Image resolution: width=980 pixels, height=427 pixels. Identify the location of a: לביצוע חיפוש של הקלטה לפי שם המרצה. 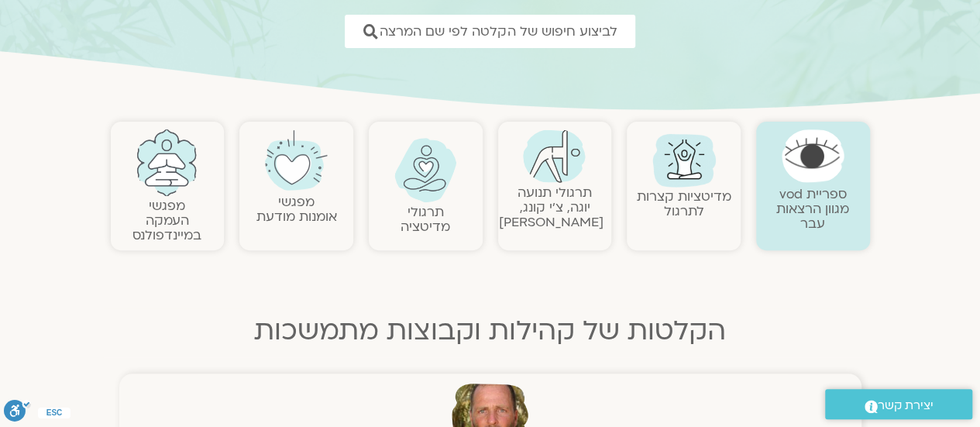
(490, 31).